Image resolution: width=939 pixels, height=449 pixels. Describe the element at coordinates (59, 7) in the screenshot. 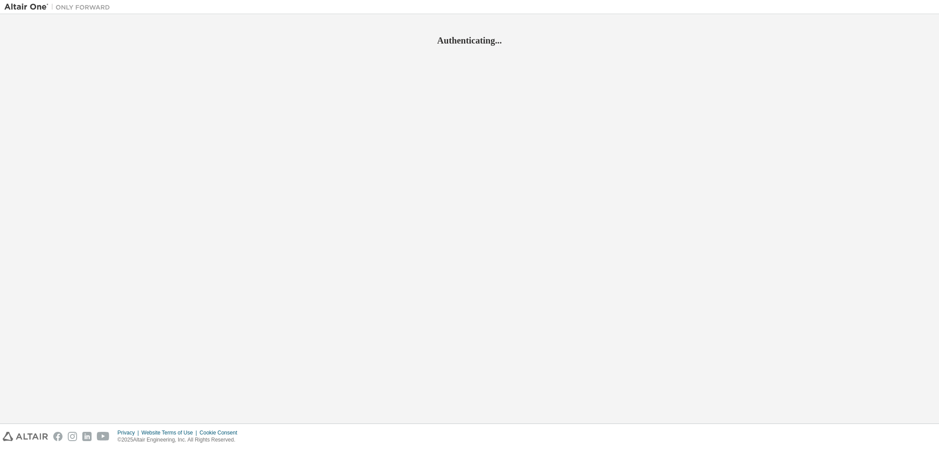

I see `img: Altair One` at that location.